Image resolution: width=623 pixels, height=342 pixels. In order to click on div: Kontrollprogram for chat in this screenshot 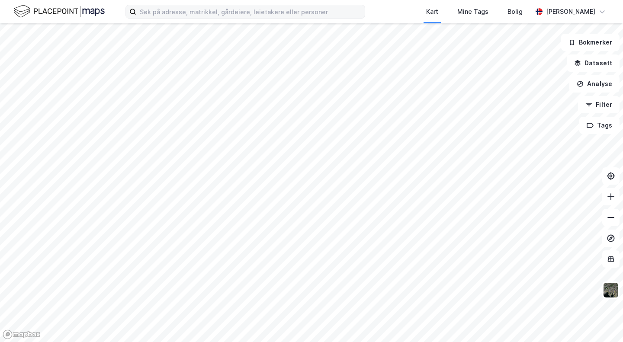, I will do `click(601, 321)`.